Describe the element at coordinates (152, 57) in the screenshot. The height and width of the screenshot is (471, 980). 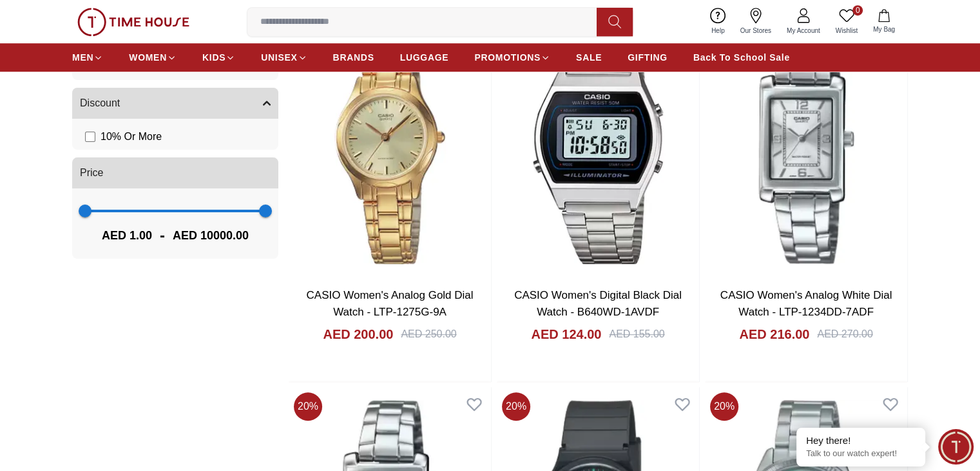
I see `a: WOMEN` at that location.